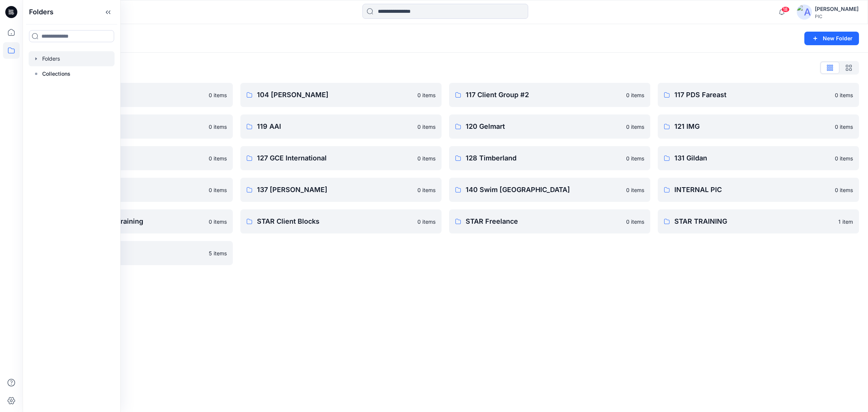 The width and height of the screenshot is (868, 412). Describe the element at coordinates (544, 127) in the screenshot. I see `p: 120 Gelmart` at that location.